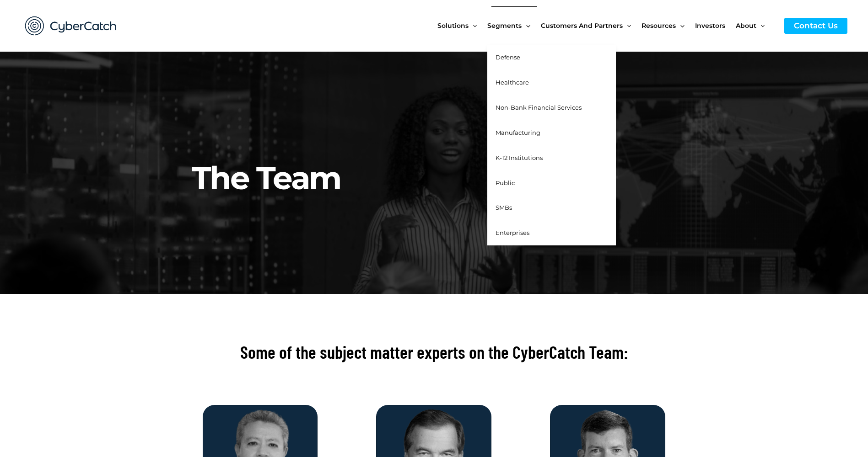 The height and width of the screenshot is (457, 868). What do you see at coordinates (512, 82) in the screenshot?
I see `span: Healthcare` at bounding box center [512, 82].